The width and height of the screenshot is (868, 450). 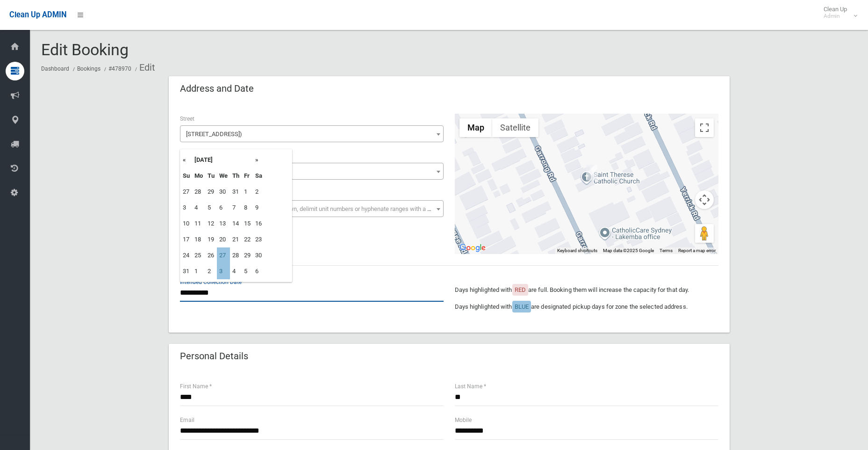 What do you see at coordinates (697, 250) in the screenshot?
I see `a: Report a map error` at bounding box center [697, 250].